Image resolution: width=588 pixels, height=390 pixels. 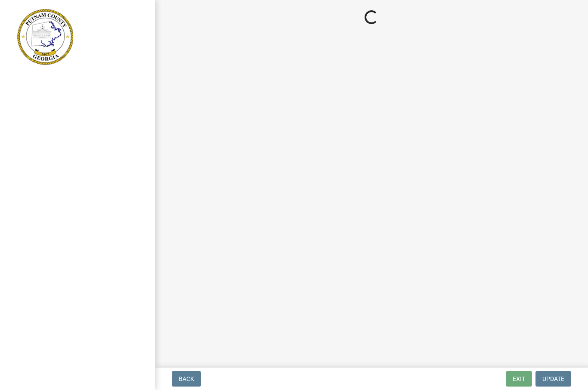 What do you see at coordinates (553, 378) in the screenshot?
I see `span: Update` at bounding box center [553, 378].